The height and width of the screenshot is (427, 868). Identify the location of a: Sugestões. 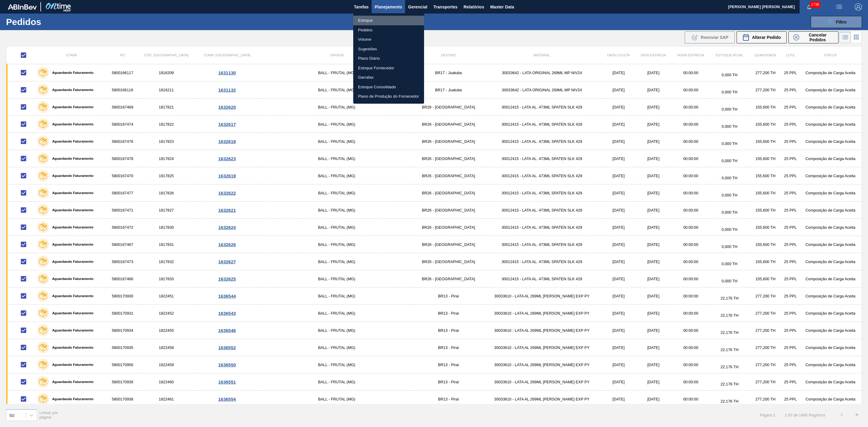
(388, 49).